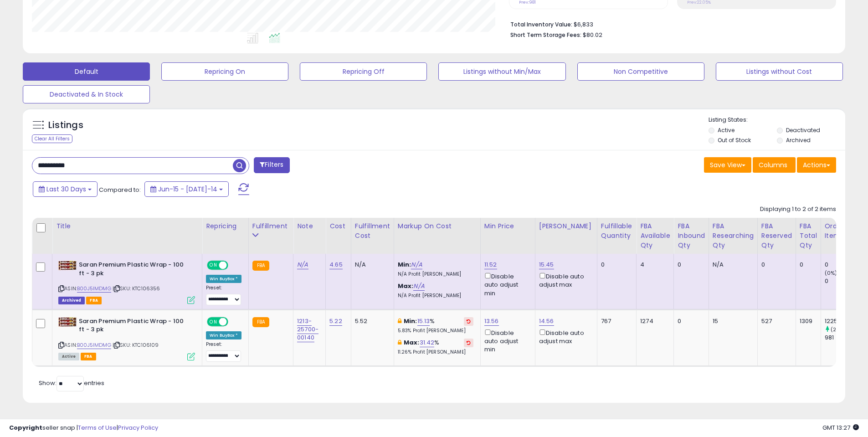  Describe the element at coordinates (136, 345) in the screenshot. I see `span: | SKU: KTC106109` at that location.